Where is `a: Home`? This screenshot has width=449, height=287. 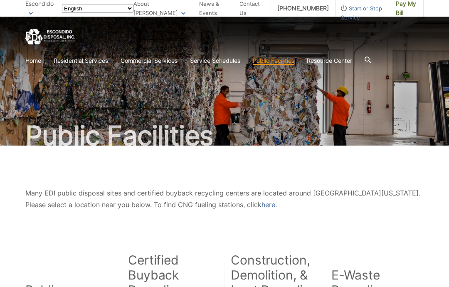 a: Home is located at coordinates (33, 61).